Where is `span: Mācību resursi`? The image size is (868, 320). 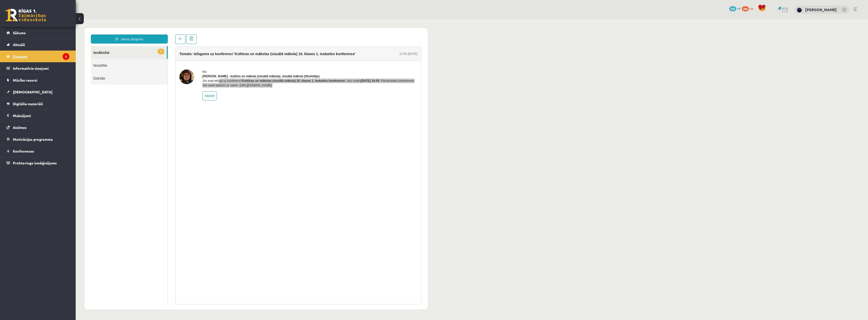 span: Mācību resursi is located at coordinates (25, 80).